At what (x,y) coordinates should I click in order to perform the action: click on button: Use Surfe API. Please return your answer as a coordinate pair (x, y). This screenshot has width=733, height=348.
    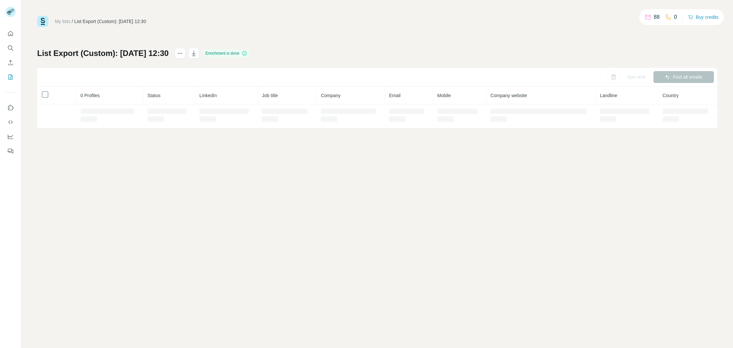
    Looking at the image, I should click on (11, 122).